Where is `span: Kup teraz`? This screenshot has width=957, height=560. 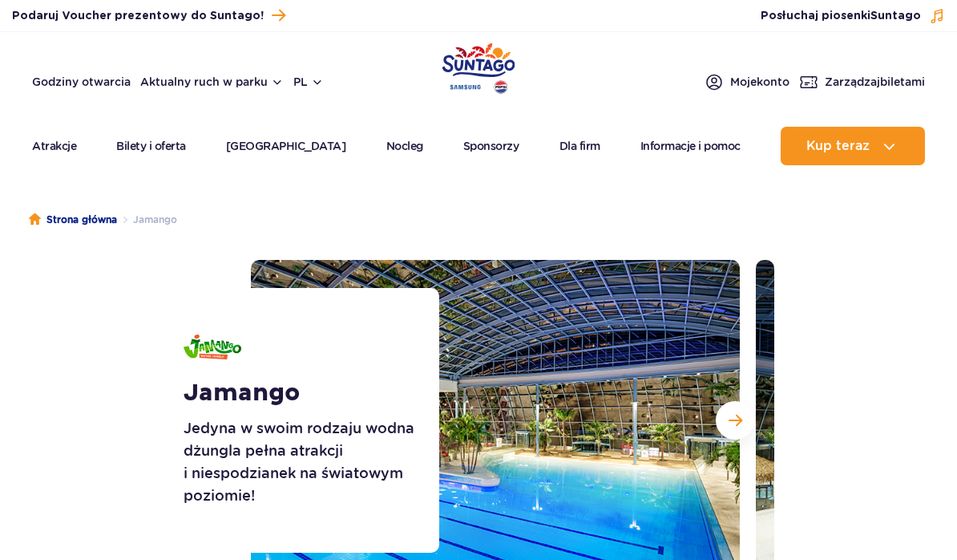
span: Kup teraz is located at coordinates (838, 146).